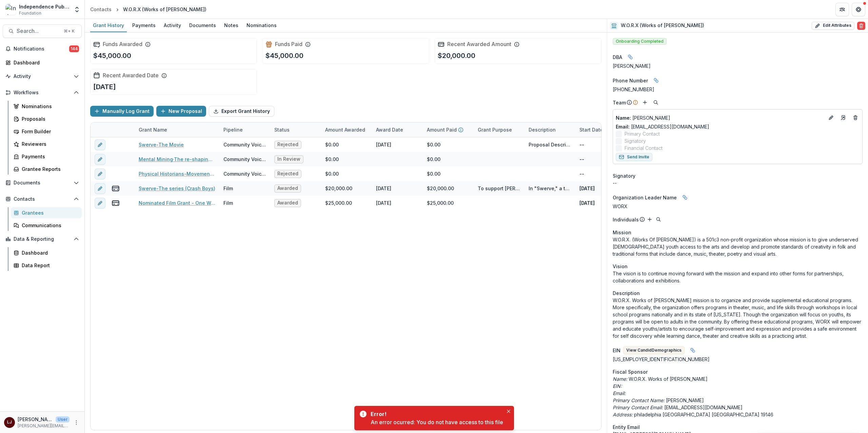  I want to click on a: Swerve-The series (Crash Boys), so click(177, 189).